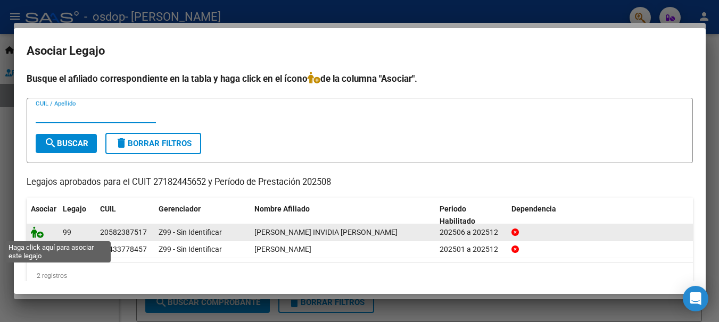 This screenshot has width=719, height=322. I want to click on div: 202501 a 202512, so click(471, 249).